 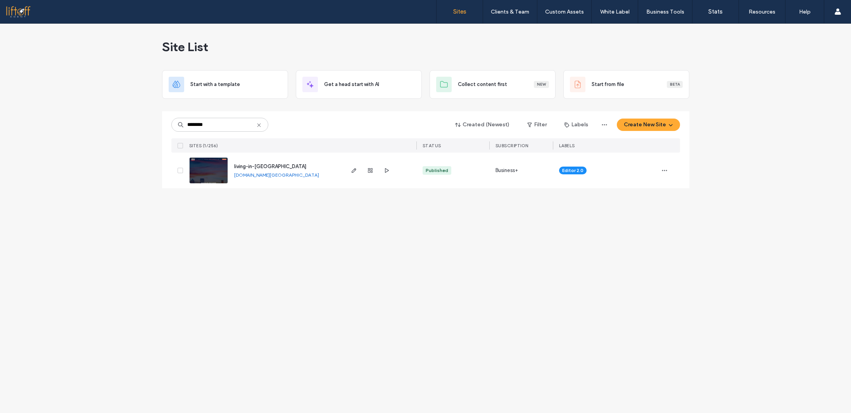 I want to click on label: Clients & Team, so click(x=510, y=12).